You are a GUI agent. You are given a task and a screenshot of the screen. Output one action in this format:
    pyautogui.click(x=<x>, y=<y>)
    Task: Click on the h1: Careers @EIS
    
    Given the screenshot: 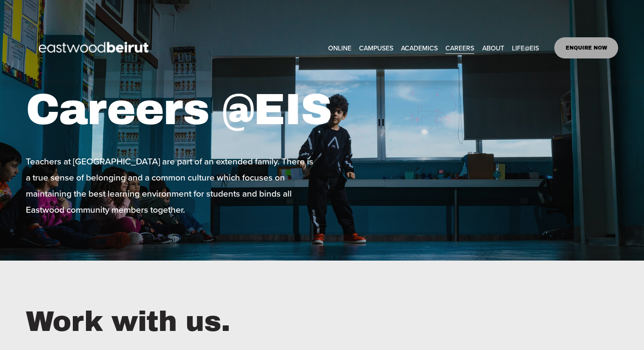 What is the action you would take?
    pyautogui.click(x=197, y=110)
    